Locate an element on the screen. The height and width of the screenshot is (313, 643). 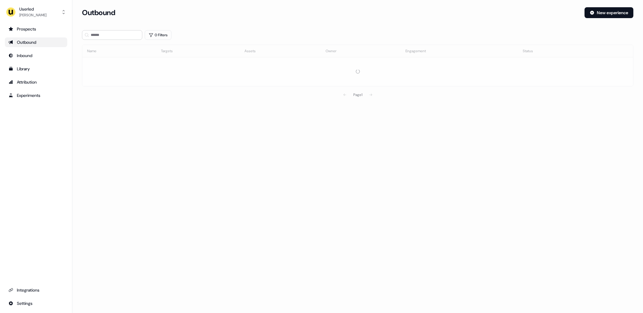
div: Library is located at coordinates (36, 69).